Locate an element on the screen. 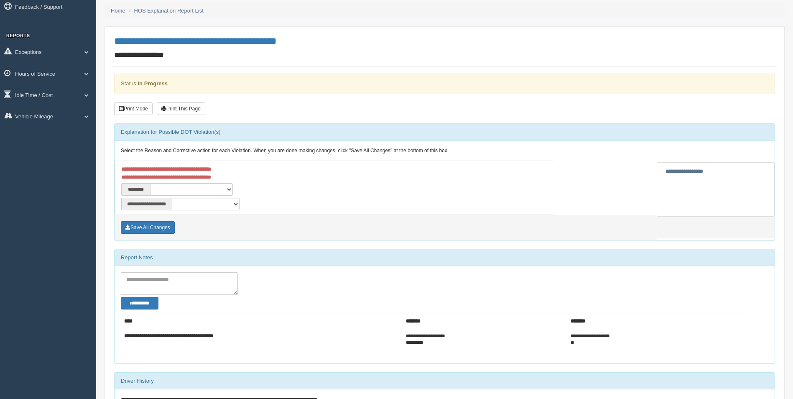 Image resolution: width=793 pixels, height=399 pixels. div: Driver History is located at coordinates (445, 381).